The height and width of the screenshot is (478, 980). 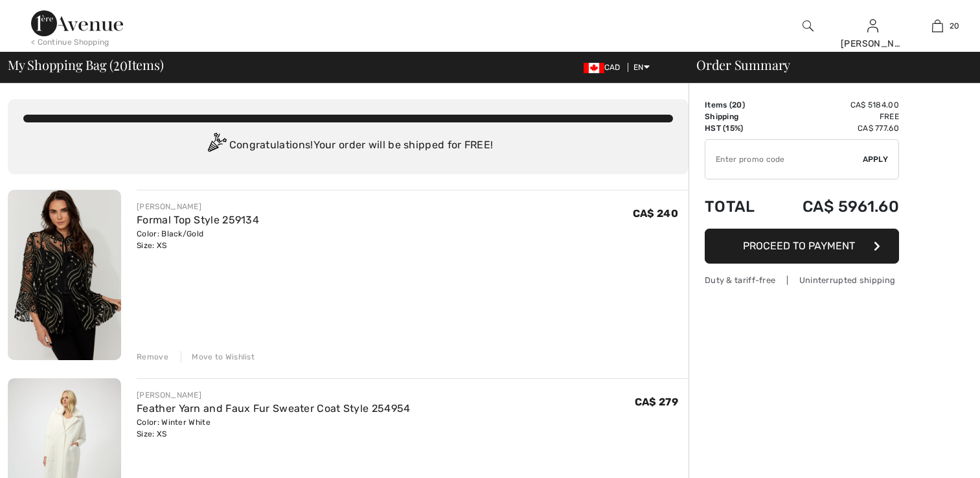 What do you see at coordinates (835, 117) in the screenshot?
I see `td: Free` at bounding box center [835, 117].